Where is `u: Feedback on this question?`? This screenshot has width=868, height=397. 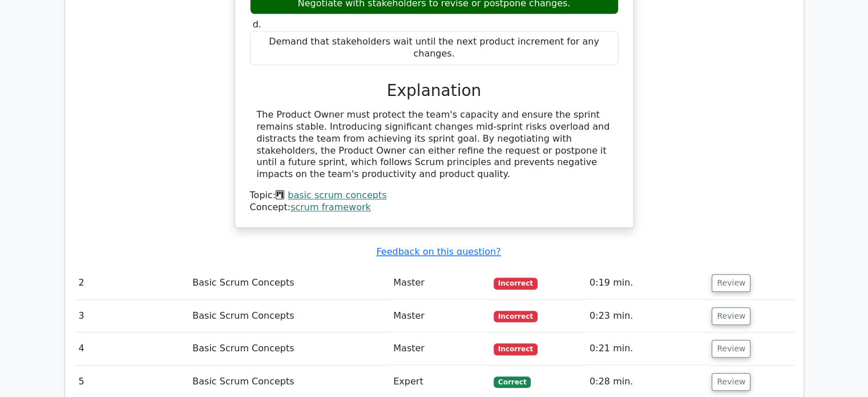
u: Feedback on this question? is located at coordinates (438, 251).